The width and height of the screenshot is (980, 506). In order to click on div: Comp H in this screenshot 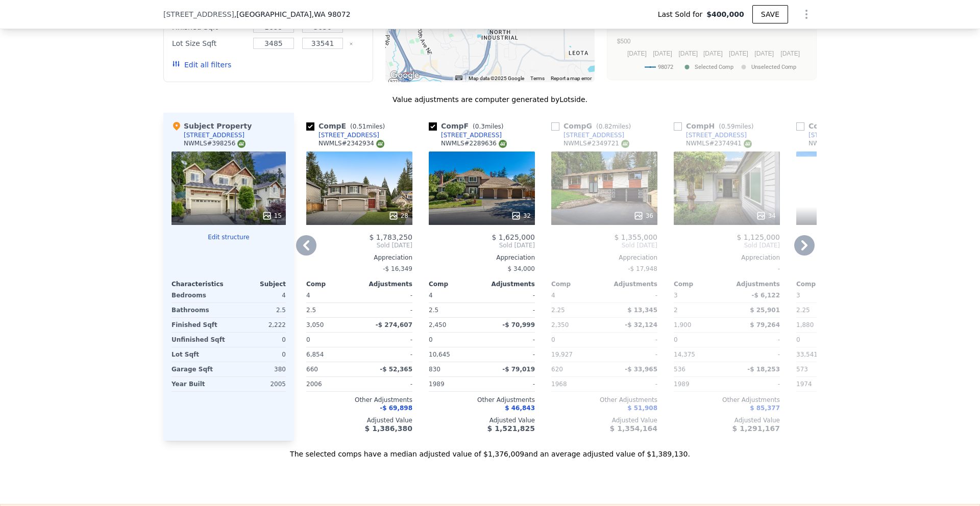, I will do `click(716, 126)`.